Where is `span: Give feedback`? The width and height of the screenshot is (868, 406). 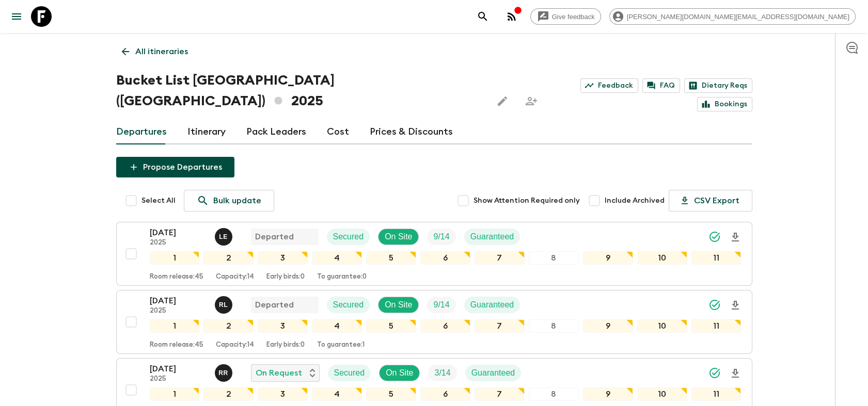
span: Give feedback is located at coordinates (573, 16).